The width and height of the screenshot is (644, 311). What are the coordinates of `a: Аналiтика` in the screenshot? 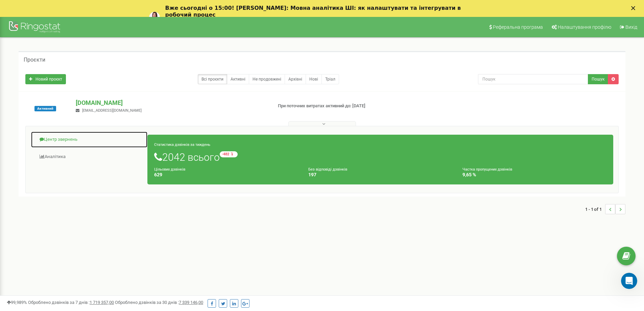 It's located at (89, 156).